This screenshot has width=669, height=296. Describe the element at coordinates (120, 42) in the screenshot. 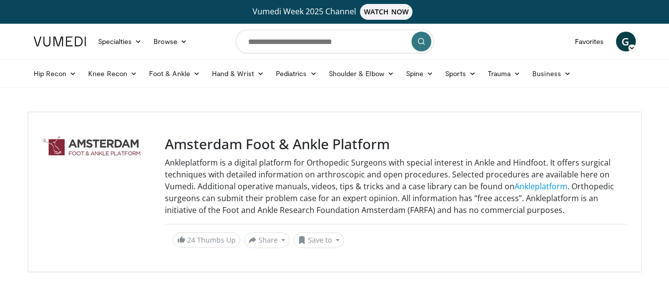

I see `a: Specialties` at that location.